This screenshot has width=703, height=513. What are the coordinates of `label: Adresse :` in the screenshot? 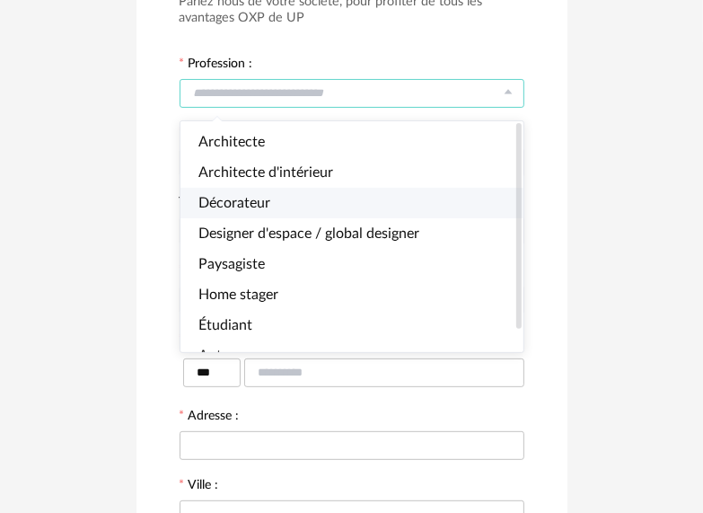 It's located at (209, 418).